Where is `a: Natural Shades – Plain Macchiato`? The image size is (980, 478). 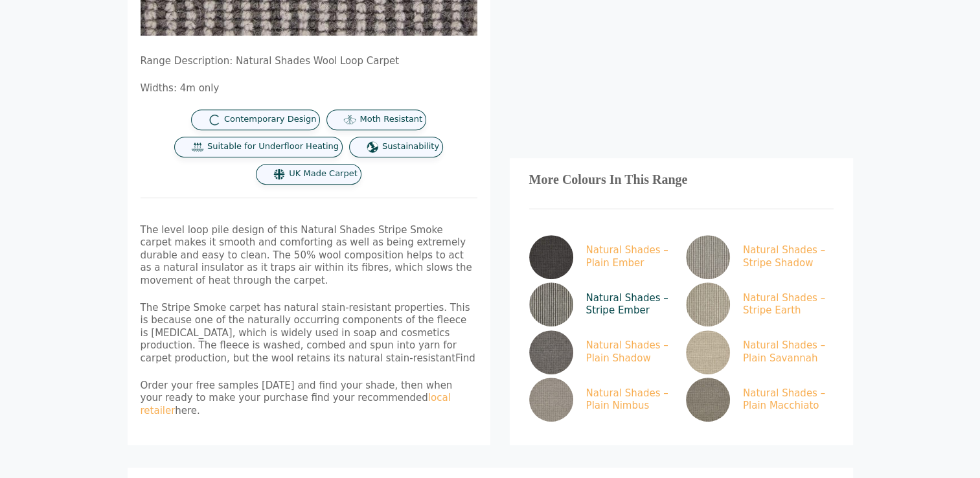
a: Natural Shades – Plain Macchiato is located at coordinates (757, 400).